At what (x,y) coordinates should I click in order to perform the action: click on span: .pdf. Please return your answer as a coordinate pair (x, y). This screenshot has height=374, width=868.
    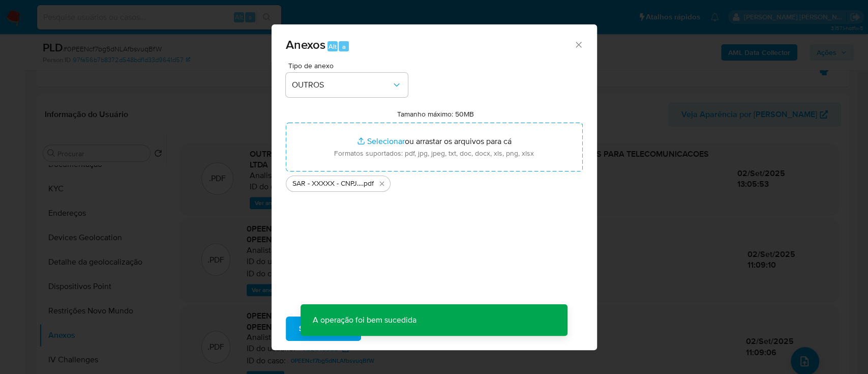
    Looking at the image, I should click on (367, 184).